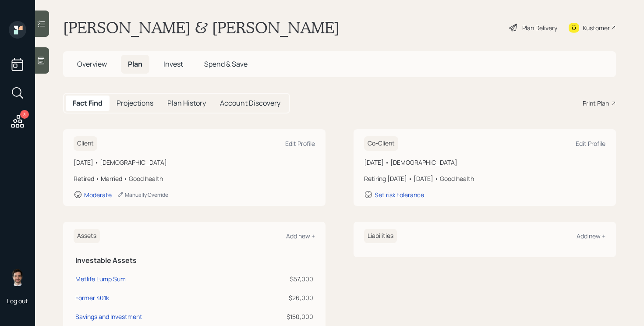 The width and height of the screenshot is (644, 326). I want to click on div: 3, so click(25, 115).